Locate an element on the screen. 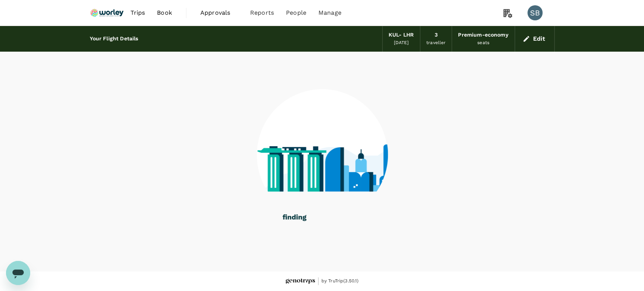 This screenshot has width=644, height=291. div: 3 is located at coordinates (435, 35).